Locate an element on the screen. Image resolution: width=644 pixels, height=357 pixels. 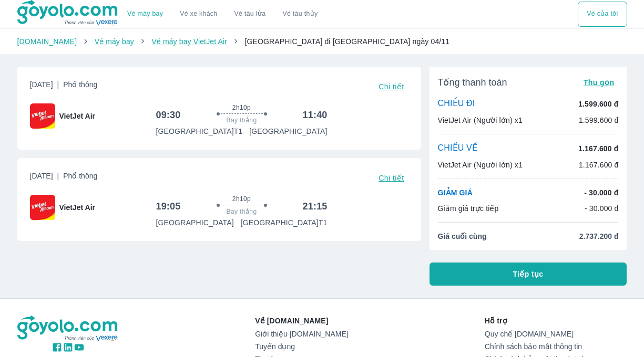
span: Giá cuối cùng is located at coordinates (462, 236).